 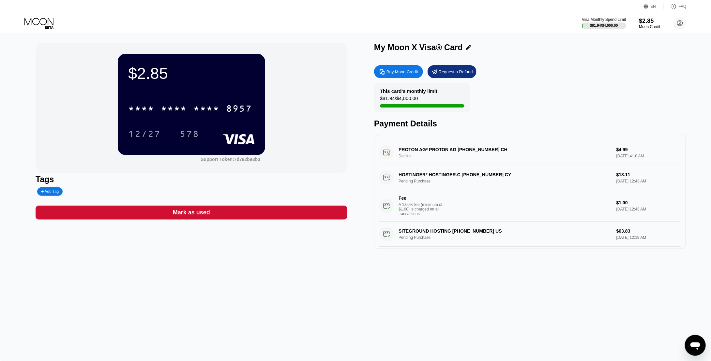 What do you see at coordinates (418, 47) in the screenshot?
I see `div: My Moon X Visa® Card` at bounding box center [418, 47].